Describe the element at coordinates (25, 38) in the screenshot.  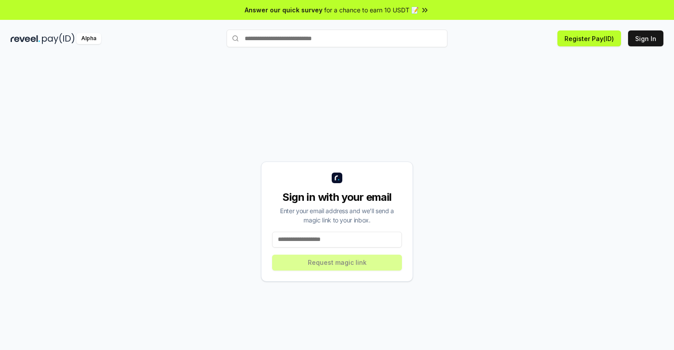
I see `img: reveel_dark` at that location.